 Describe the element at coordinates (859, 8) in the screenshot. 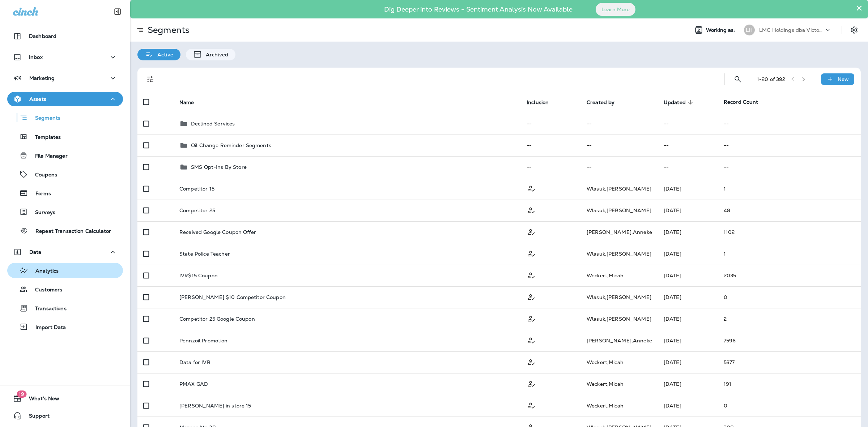

I see `button: Close` at that location.